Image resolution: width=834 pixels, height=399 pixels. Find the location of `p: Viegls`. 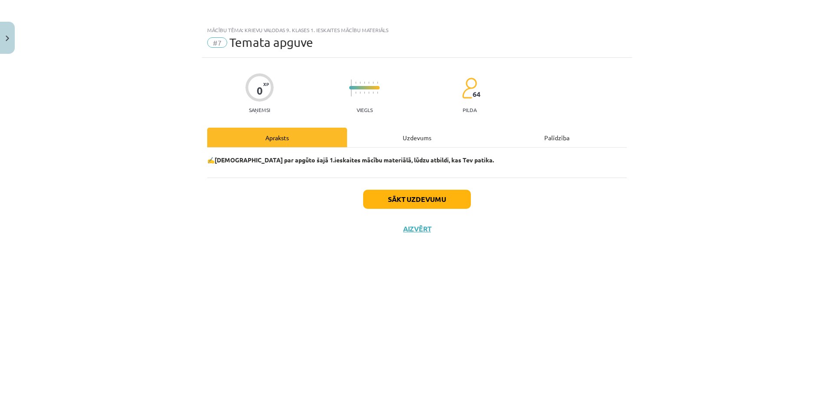

p: Viegls is located at coordinates (364, 110).